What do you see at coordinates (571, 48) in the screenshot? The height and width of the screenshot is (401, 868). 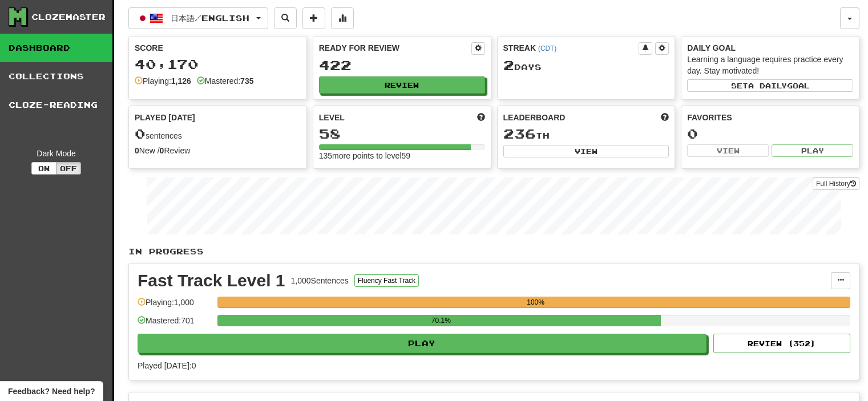 I see `div: Streak` at bounding box center [571, 48].